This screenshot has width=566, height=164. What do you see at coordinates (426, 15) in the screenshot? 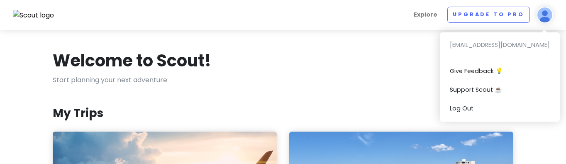
I see `a: Explore` at bounding box center [426, 15].